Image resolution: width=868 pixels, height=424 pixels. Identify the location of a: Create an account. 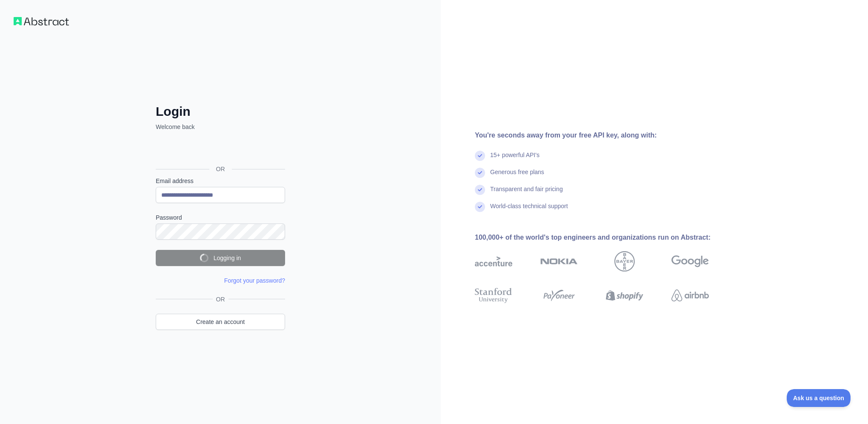
(221, 321).